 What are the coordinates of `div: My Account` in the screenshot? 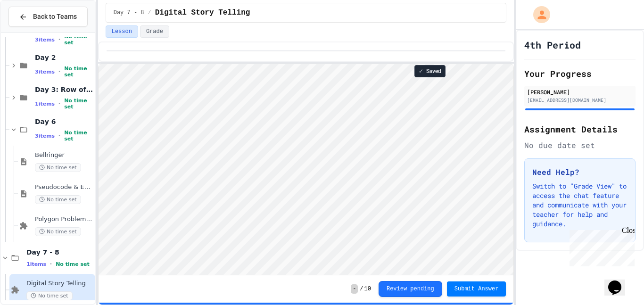 It's located at (538, 15).